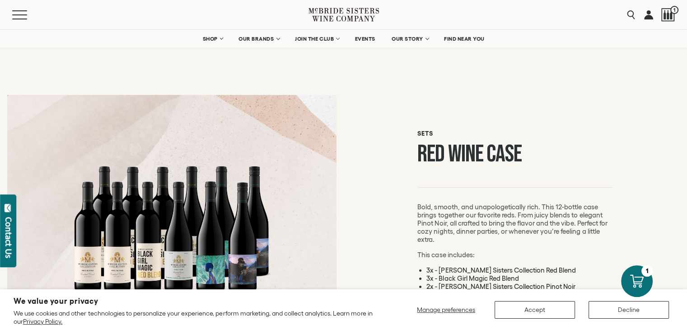 The height and width of the screenshot is (330, 687). I want to click on p: We use cookies and other technologies to personalize your experience, perform marketing, and coll..., so click(196, 317).